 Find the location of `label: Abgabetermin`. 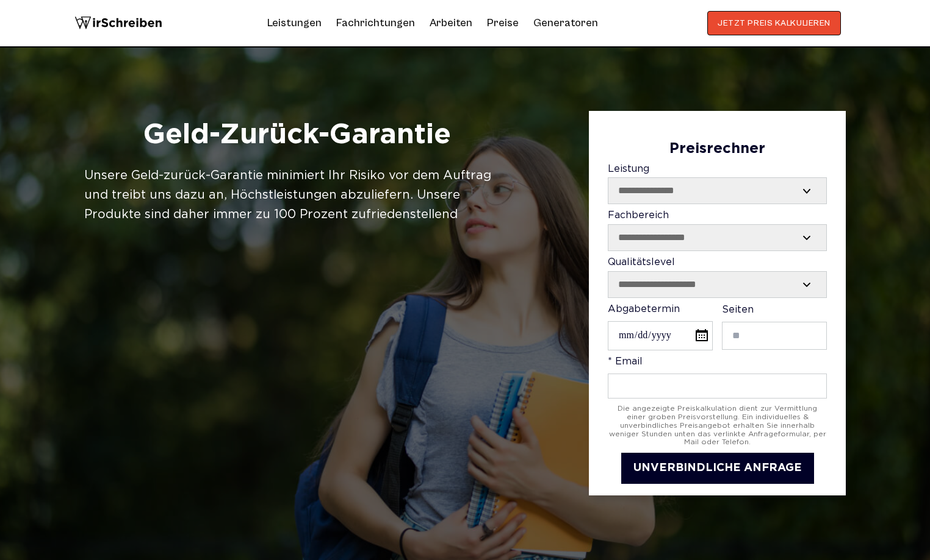

label: Abgabetermin is located at coordinates (660, 328).